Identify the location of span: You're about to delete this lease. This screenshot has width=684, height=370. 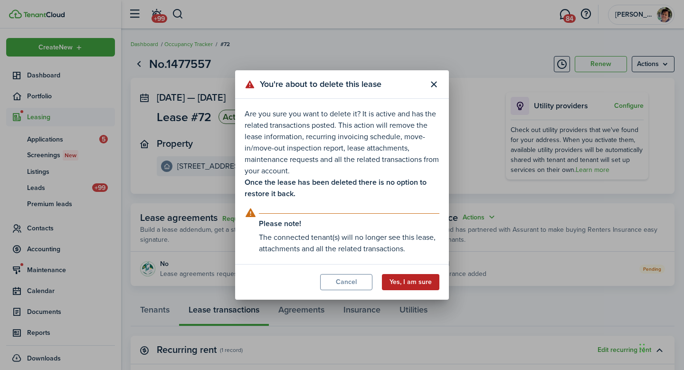
(321, 84).